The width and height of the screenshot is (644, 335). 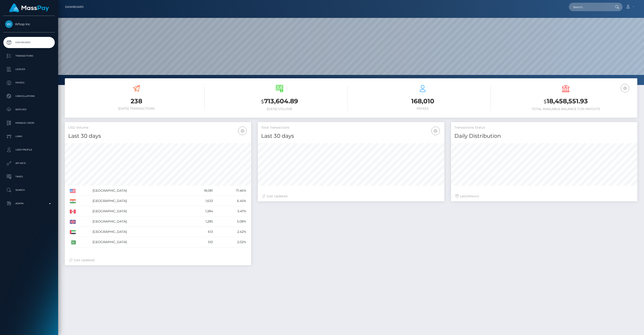 I want to click on p: Cancellations, so click(x=29, y=96).